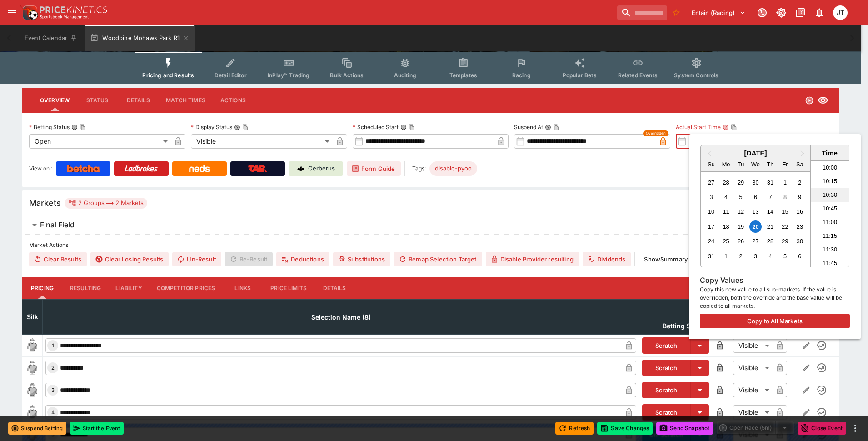  What do you see at coordinates (803, 154) in the screenshot?
I see `button: Next Month` at bounding box center [803, 154].